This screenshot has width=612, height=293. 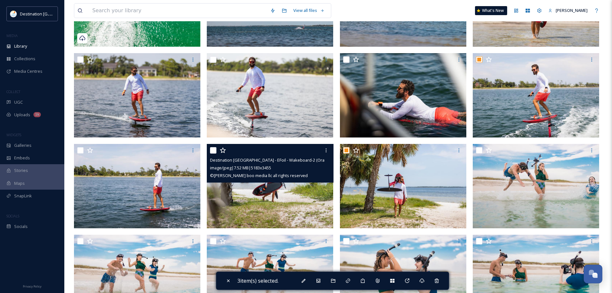 What do you see at coordinates (137, 186) in the screenshot?
I see `img: Destination Panama City - EFoil - Wakeboard-3 (Orange Video).jpg` at bounding box center [137, 186].